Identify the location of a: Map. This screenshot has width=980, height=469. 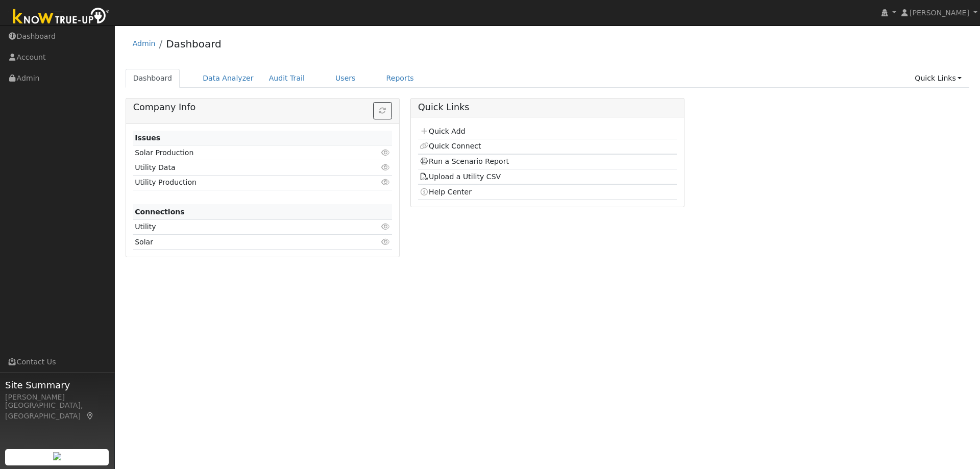
(90, 416).